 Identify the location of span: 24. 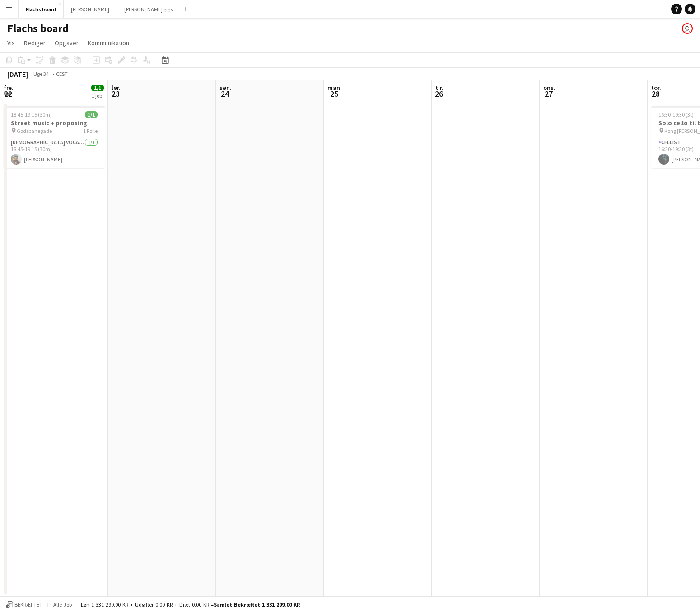
(225, 93).